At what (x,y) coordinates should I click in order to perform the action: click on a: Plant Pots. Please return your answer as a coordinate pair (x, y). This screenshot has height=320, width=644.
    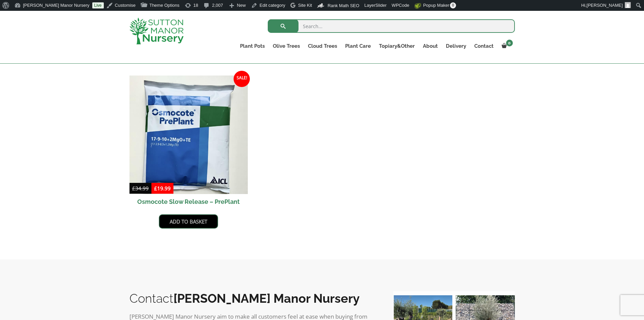
    Looking at the image, I should click on (252, 46).